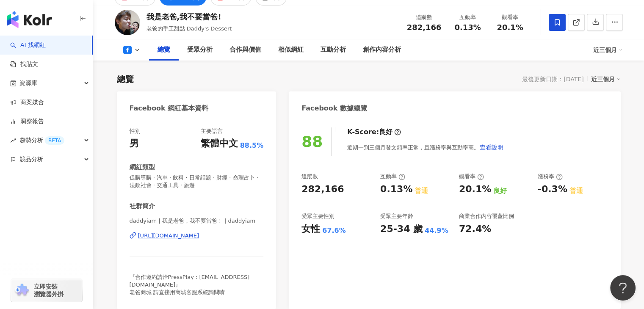  Describe the element at coordinates (397, 216) in the screenshot. I see `div: 受眾主要年齡` at that location.